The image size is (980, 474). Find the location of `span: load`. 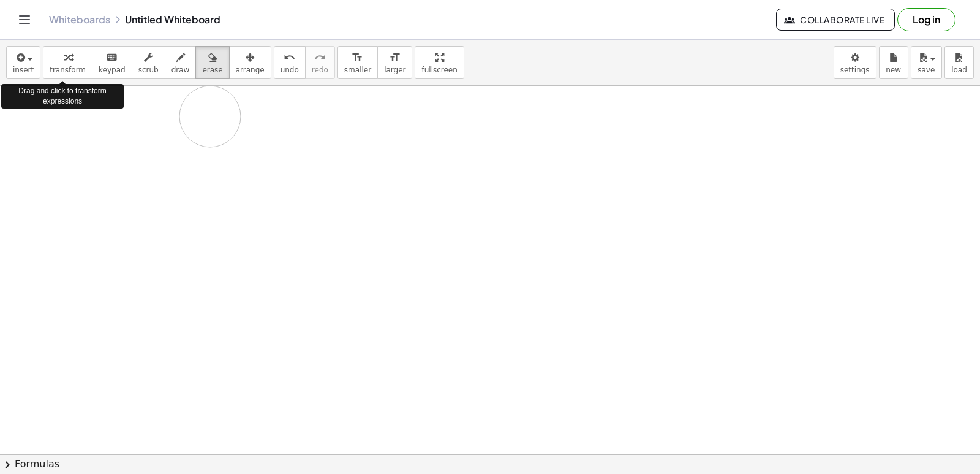

span: load is located at coordinates (960, 70).